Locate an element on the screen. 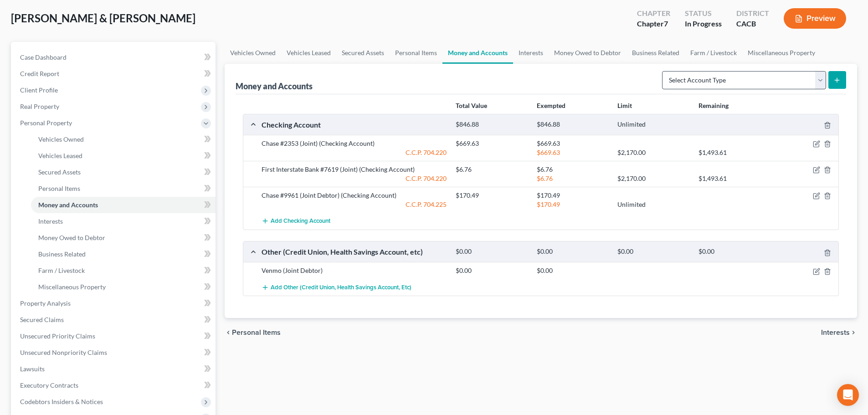  div: Chase #9961 (Joint Debtor) (Checking Account) is located at coordinates (354, 196).